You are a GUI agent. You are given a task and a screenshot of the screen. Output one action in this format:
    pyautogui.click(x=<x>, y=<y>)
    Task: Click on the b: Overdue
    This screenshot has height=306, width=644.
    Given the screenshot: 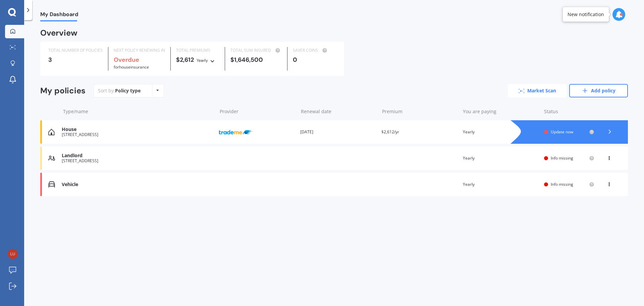 What is the action you would take?
    pyautogui.click(x=126, y=60)
    